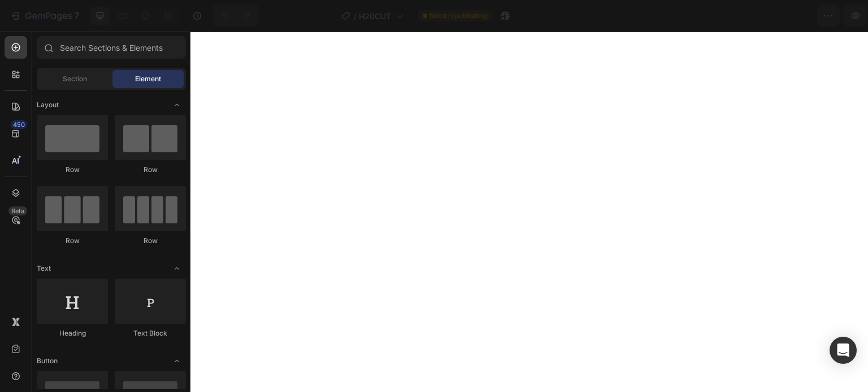  Describe the element at coordinates (770, 16) in the screenshot. I see `span: Save` at that location.